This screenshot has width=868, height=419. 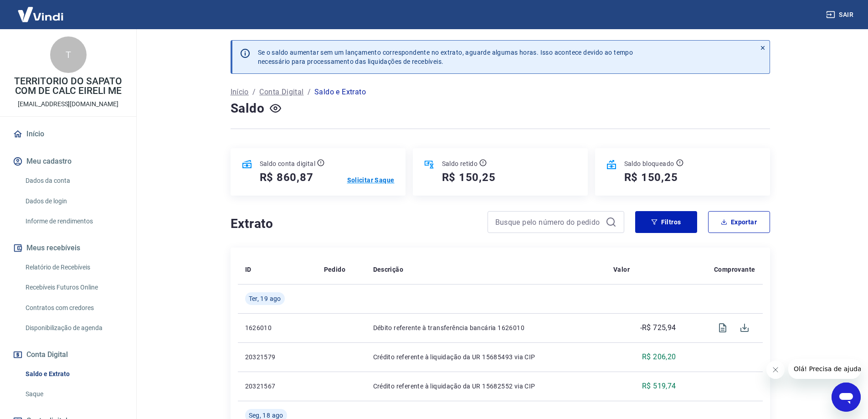 I want to click on span: Ter, 19 ago, so click(x=265, y=299).